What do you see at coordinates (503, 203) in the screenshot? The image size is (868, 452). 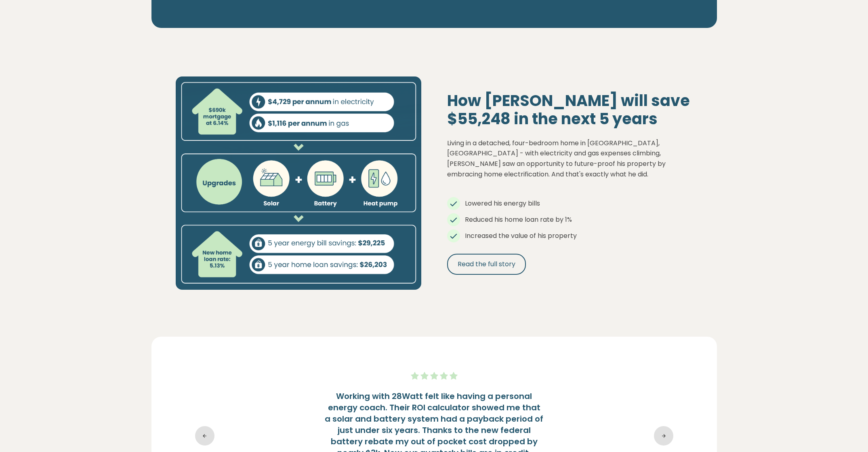 I see `span: Lowered his energy bills` at bounding box center [503, 203].